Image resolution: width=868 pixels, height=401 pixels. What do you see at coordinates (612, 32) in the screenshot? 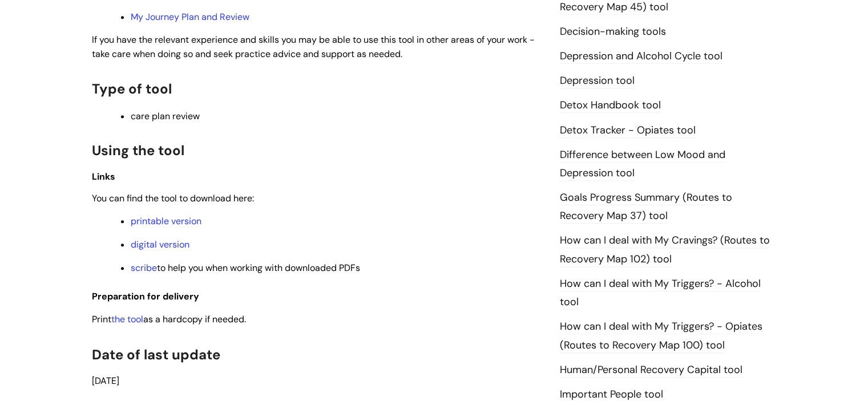
I see `a: Decision-making tools` at bounding box center [612, 32].